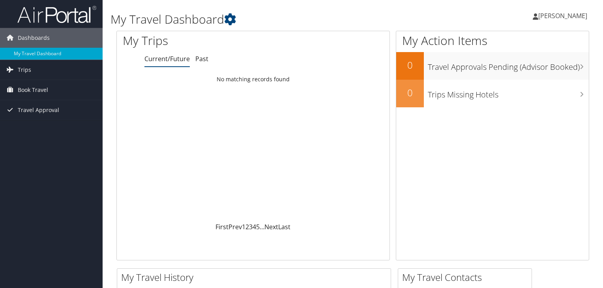  Describe the element at coordinates (509, 93) in the screenshot. I see `h3: Trips Missing Hotels` at that location.